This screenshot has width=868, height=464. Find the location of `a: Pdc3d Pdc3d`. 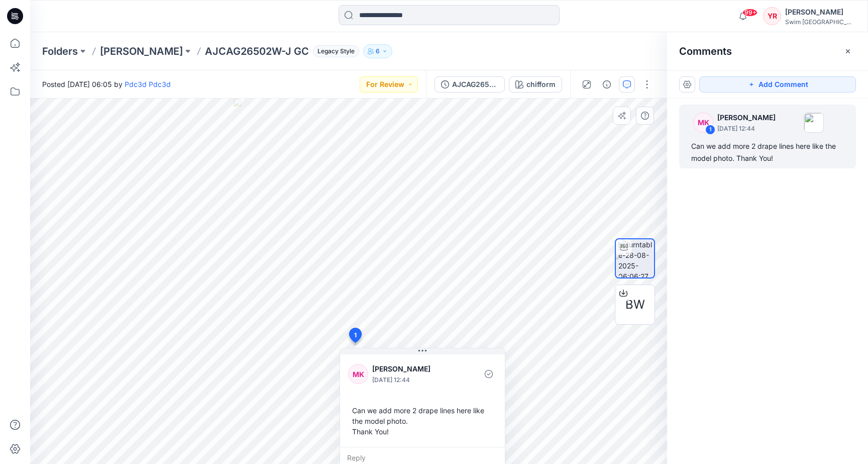

a: Pdc3d Pdc3d is located at coordinates (148, 84).